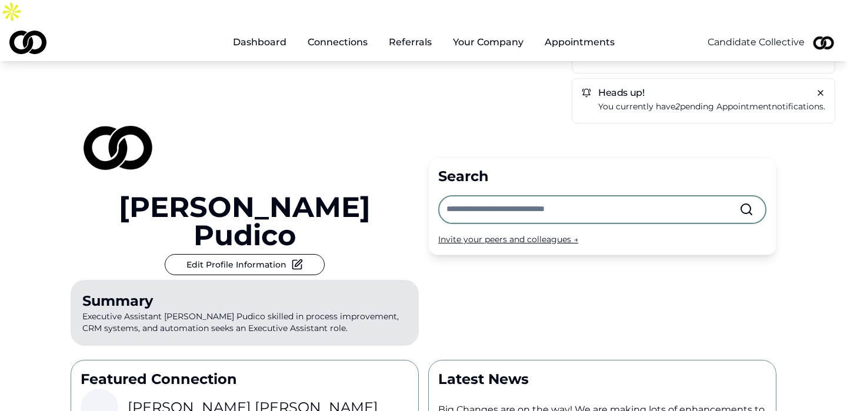 The height and width of the screenshot is (411, 847). I want to click on a: Connections, so click(338, 42).